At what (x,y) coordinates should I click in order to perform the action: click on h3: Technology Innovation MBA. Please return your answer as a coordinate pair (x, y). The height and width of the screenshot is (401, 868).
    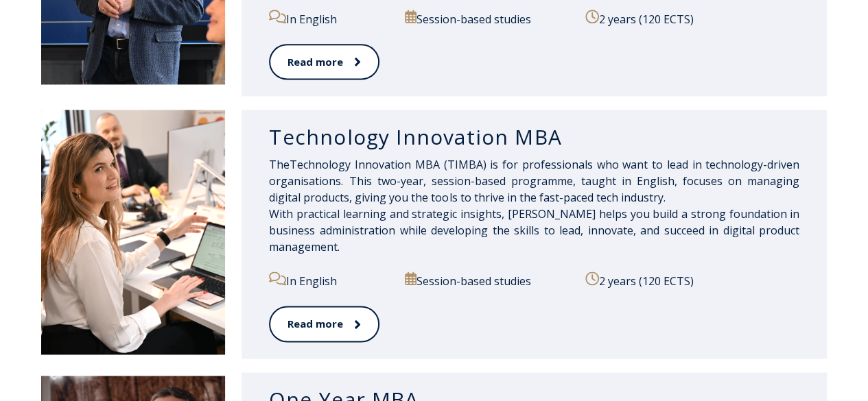
    Looking at the image, I should click on (534, 137).